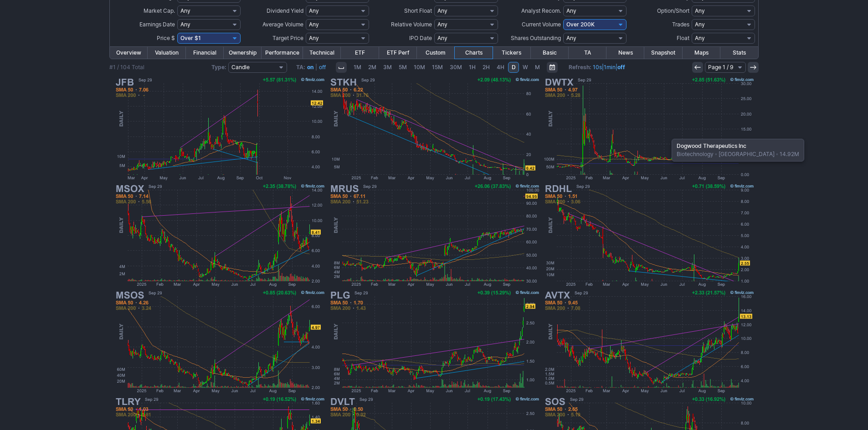  What do you see at coordinates (625, 53) in the screenshot?
I see `a: News` at bounding box center [625, 53].